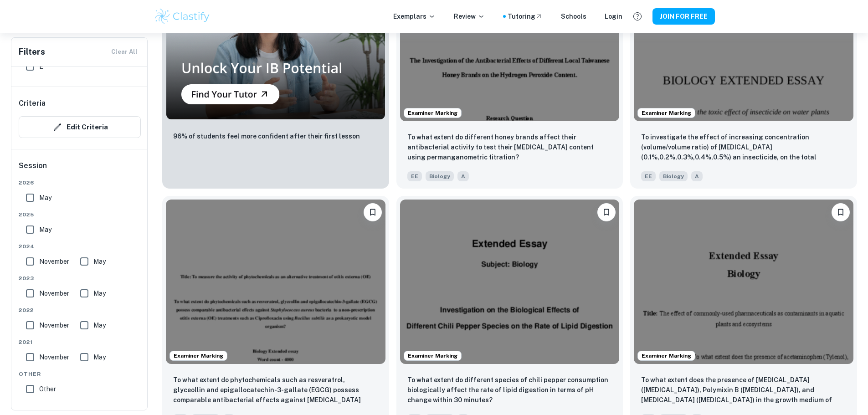  I want to click on h6: Criteria, so click(32, 103).